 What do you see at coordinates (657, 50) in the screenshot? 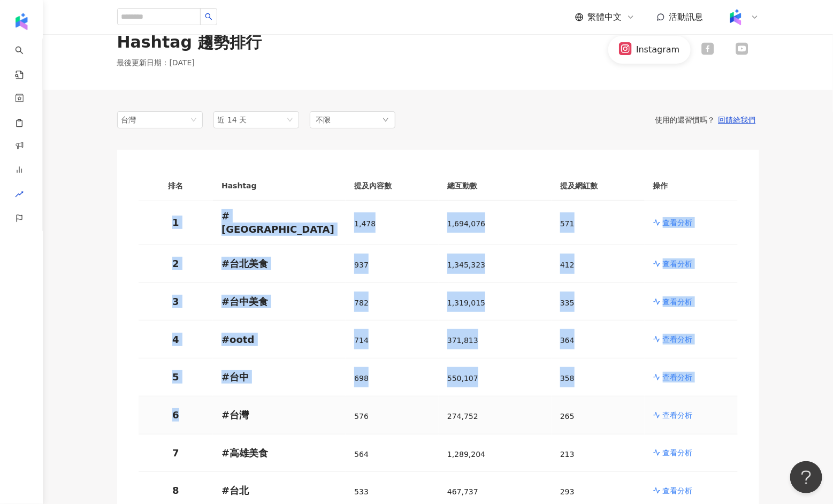
I see `div: Instagram` at bounding box center [657, 50].